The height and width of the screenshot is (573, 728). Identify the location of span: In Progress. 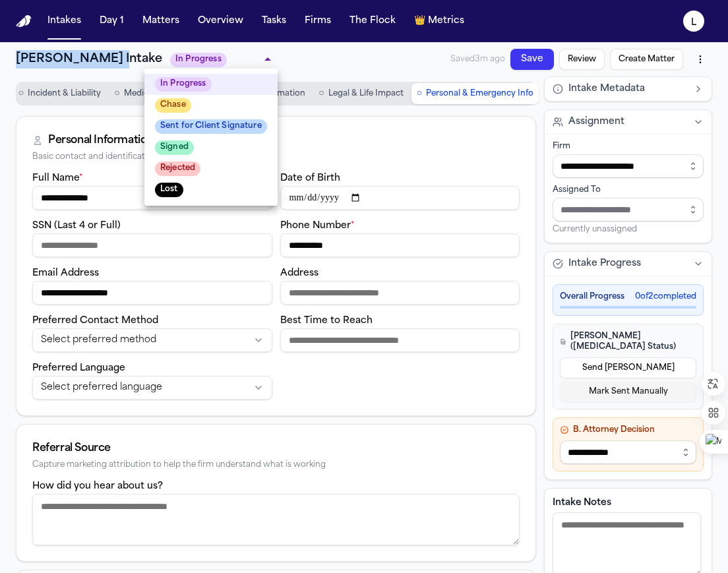
(183, 84).